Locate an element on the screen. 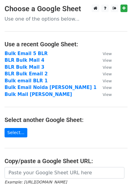 The image size is (132, 184). strong: Bulk email BLR 1 is located at coordinates (26, 81).